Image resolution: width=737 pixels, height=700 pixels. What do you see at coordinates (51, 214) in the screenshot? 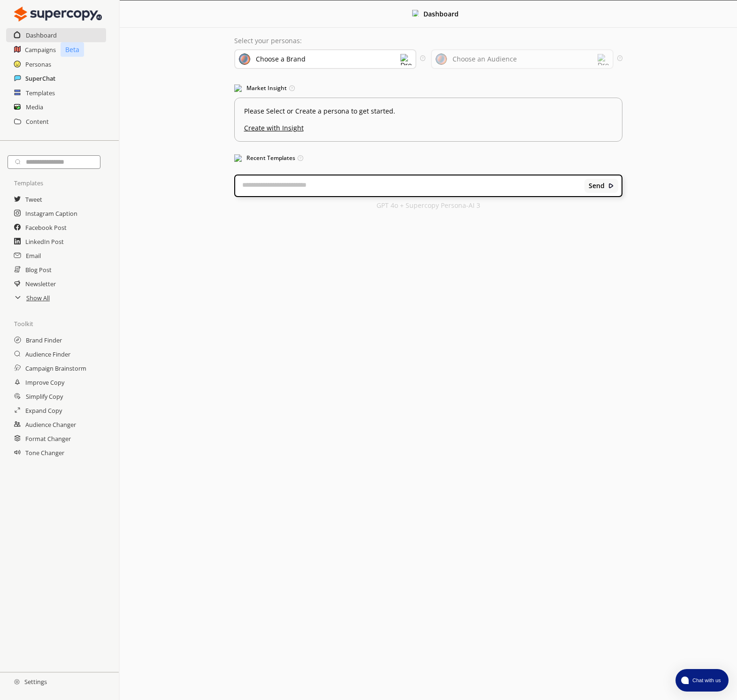
I see `a: Instagram Caption` at bounding box center [51, 214].